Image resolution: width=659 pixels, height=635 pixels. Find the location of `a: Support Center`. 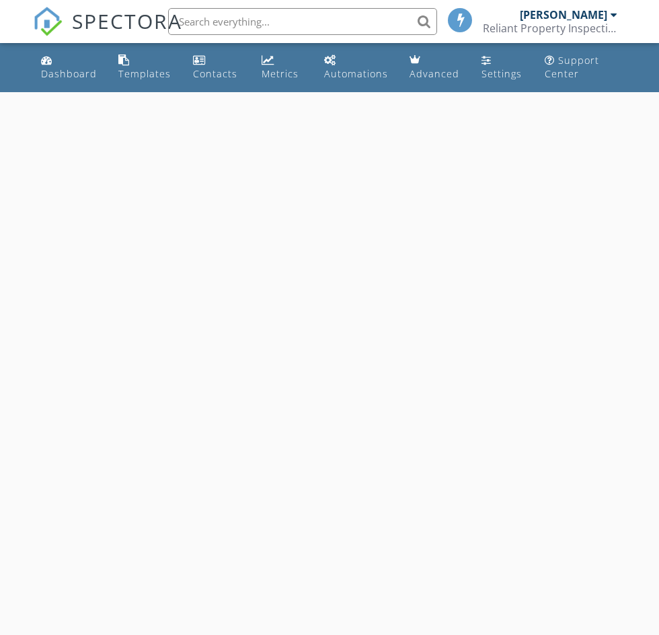

a: Support Center is located at coordinates (581, 67).